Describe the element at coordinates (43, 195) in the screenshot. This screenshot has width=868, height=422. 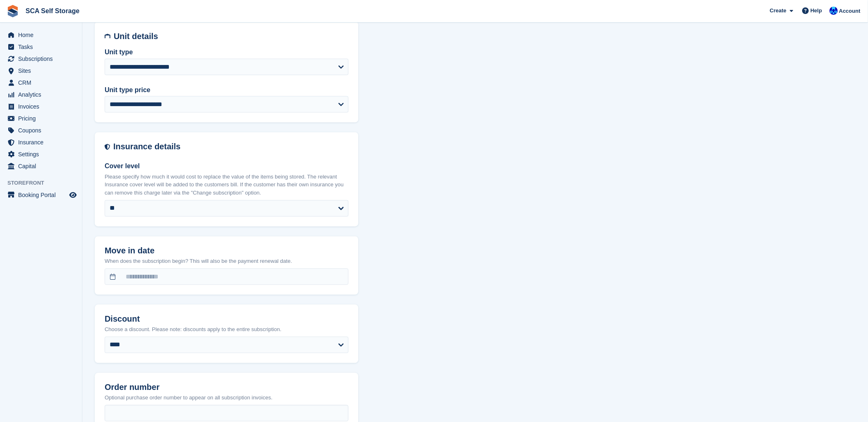
I see `span: Booking Portal` at that location.